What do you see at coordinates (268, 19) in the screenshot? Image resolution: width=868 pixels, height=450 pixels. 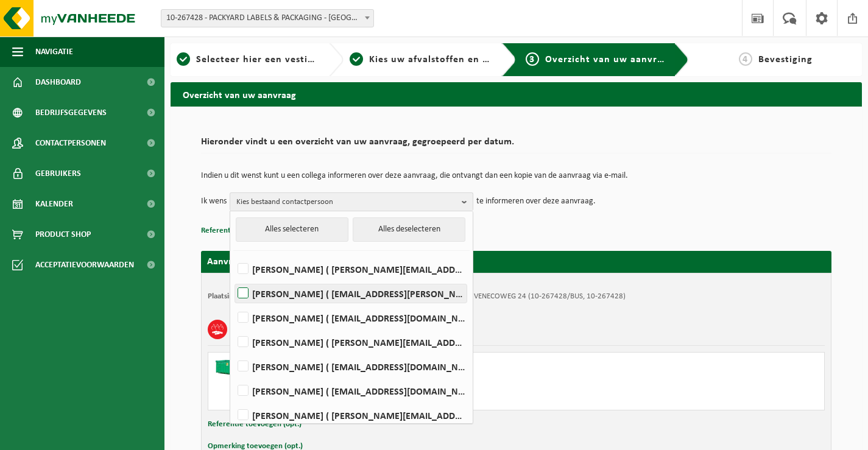 I see `span: 10-267428 - PACKYARD LABELS & PACKAGING - NAZARETH` at bounding box center [268, 19].